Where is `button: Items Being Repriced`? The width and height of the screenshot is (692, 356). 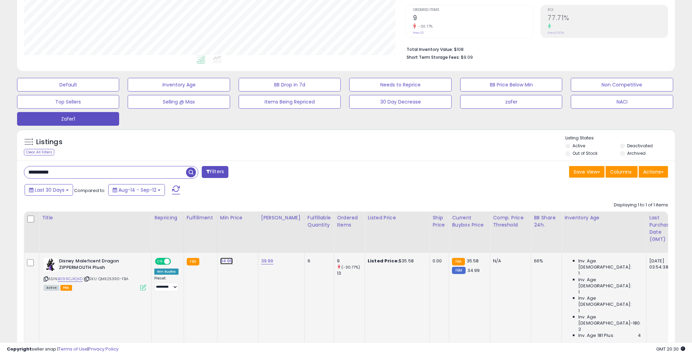
button: Items Being Repriced is located at coordinates (290, 102).